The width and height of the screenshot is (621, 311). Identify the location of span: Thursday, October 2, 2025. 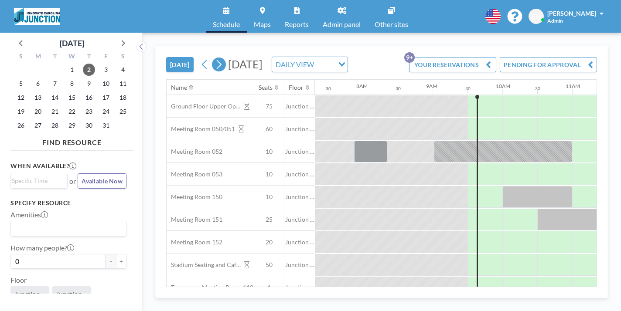
(89, 70).